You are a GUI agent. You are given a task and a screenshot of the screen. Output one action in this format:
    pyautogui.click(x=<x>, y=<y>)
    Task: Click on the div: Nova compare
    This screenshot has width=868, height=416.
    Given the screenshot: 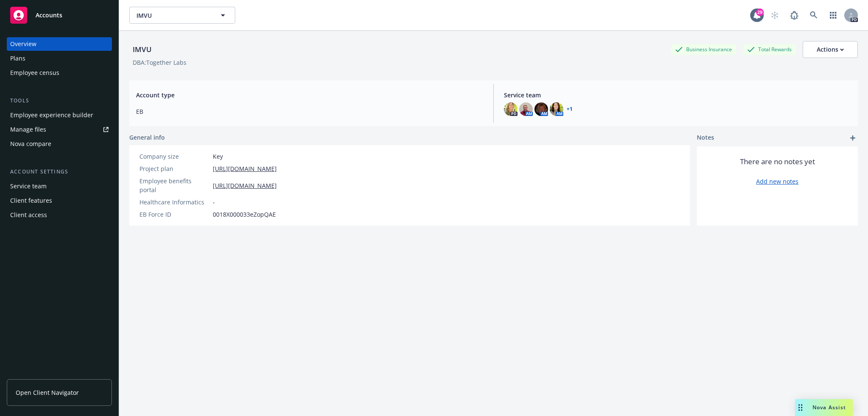 What is the action you would take?
    pyautogui.click(x=31, y=144)
    